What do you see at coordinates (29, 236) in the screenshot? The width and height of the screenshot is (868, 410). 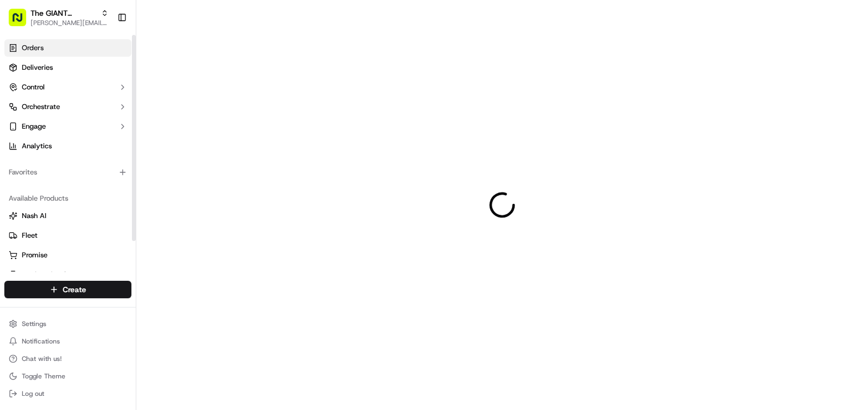 I see `span: Fleet` at bounding box center [29, 236].